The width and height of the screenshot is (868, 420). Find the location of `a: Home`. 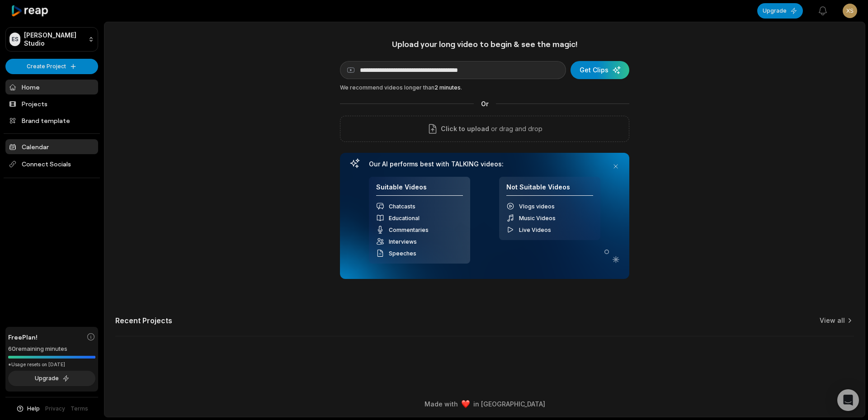

a: Home is located at coordinates (51, 87).